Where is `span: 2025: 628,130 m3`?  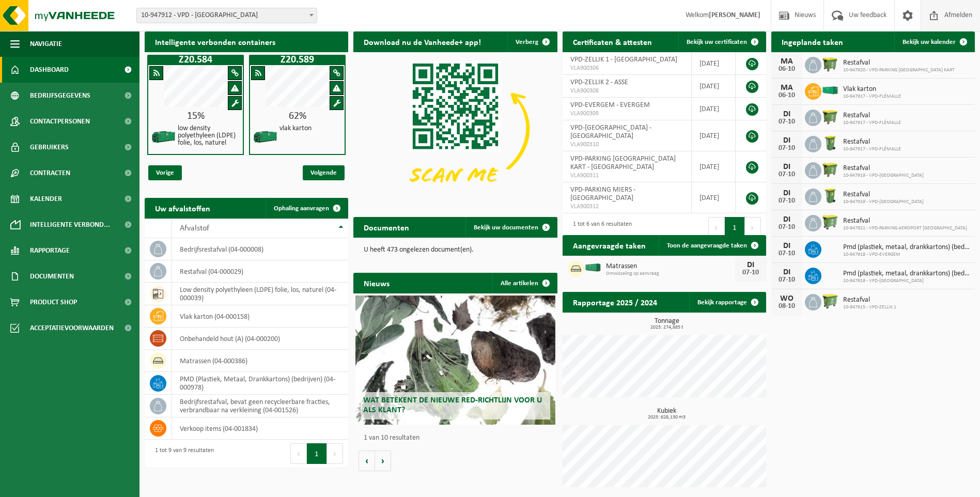
span: 2025: 628,130 m3 is located at coordinates (667, 418).